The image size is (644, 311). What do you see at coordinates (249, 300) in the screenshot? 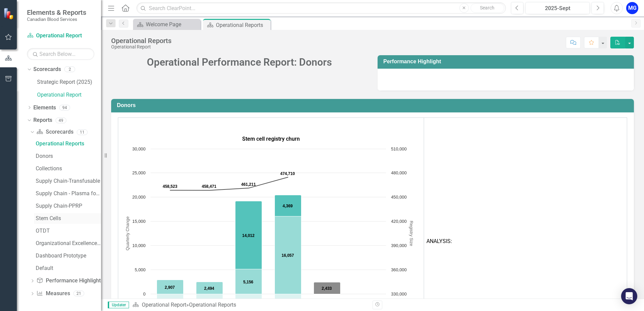
I see `text: -2,426` at bounding box center [249, 300].